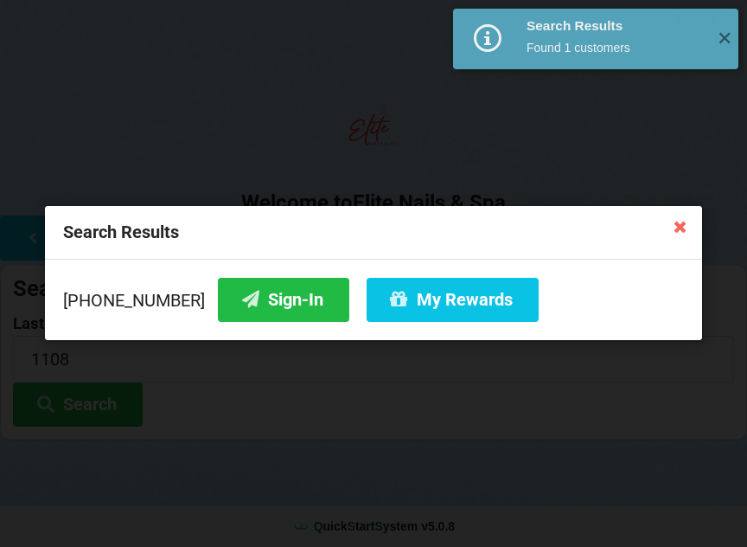 This screenshot has width=747, height=547. I want to click on div: Found 1 customers, so click(615, 48).